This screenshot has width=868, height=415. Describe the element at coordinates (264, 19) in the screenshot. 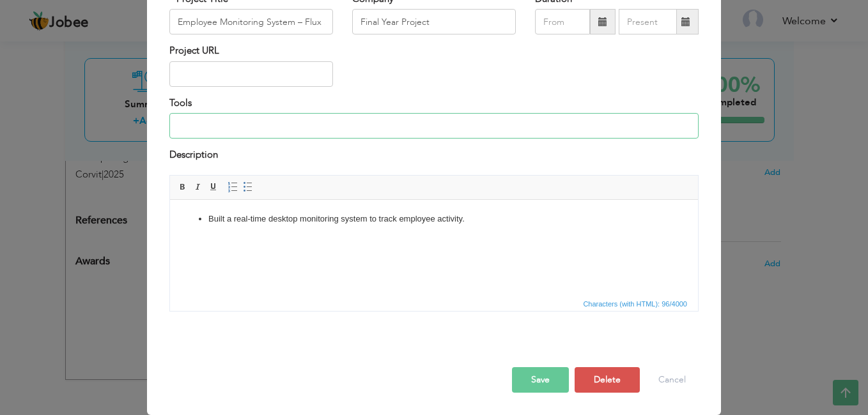

I see `p: Built a real-time desktop monitoring system to track employee activity.` at that location.